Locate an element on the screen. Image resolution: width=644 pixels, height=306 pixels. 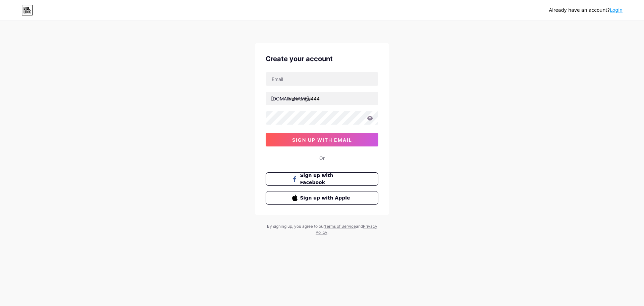
a: Sign up with Apple is located at coordinates (322, 197).